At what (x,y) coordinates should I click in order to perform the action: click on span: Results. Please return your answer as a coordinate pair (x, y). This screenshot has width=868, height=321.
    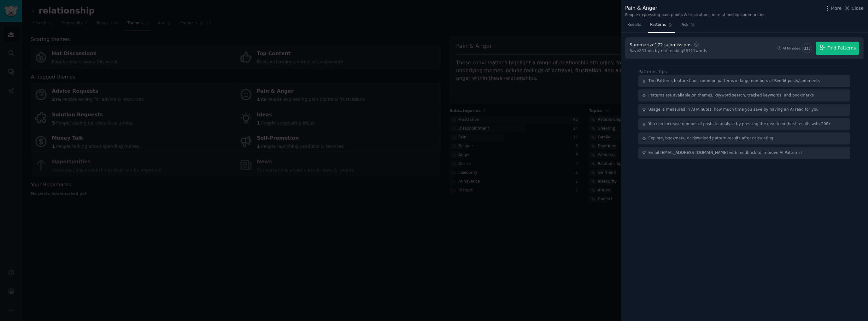
    Looking at the image, I should click on (634, 25).